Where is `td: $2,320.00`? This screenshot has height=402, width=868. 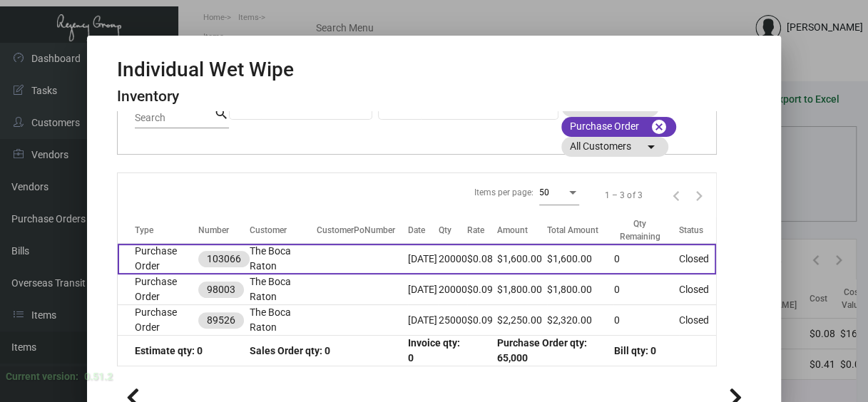 td: $2,320.00 is located at coordinates (580, 320).